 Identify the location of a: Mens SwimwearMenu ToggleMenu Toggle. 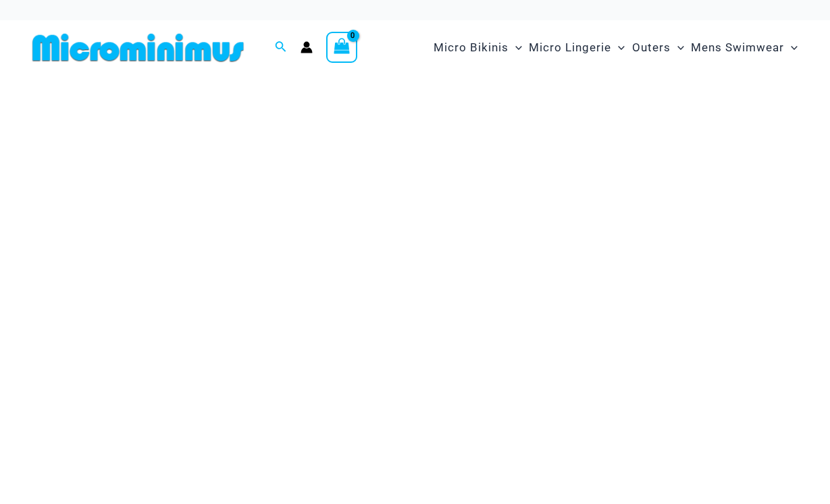
(744, 48).